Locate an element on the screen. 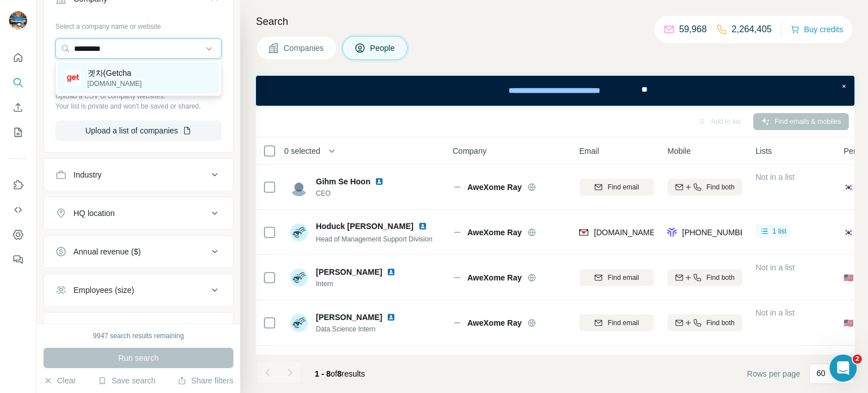  button: Clear is located at coordinates (59, 381).